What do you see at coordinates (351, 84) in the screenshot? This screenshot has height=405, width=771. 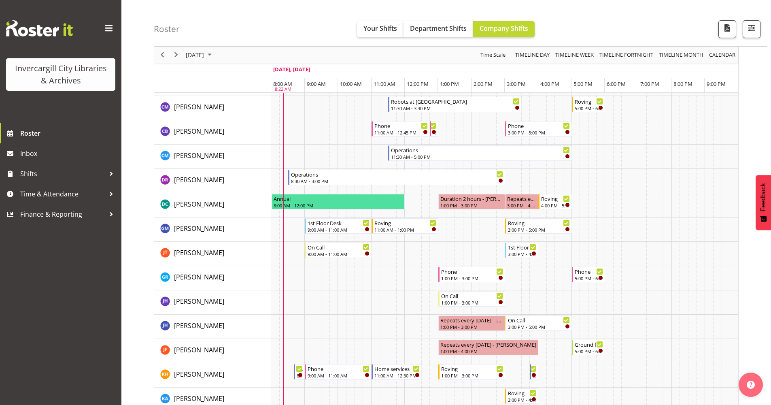 I see `span: 10:00 AM` at bounding box center [351, 84].